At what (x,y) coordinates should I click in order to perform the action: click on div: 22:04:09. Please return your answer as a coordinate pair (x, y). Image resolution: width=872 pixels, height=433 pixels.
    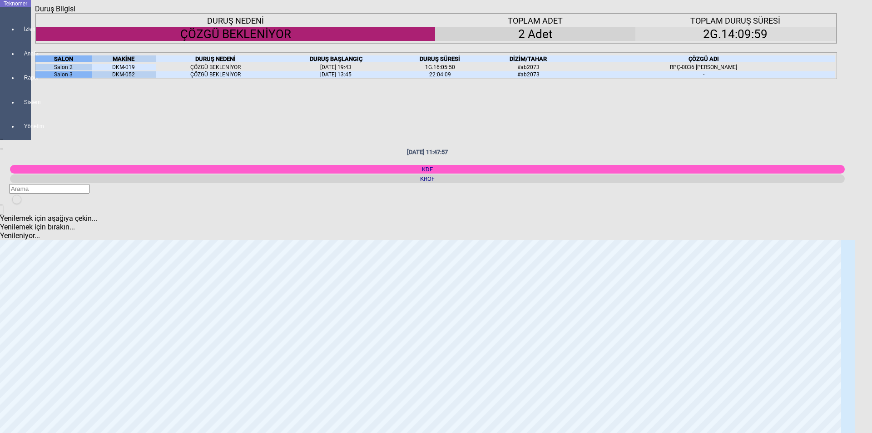
    Looking at the image, I should click on (440, 74).